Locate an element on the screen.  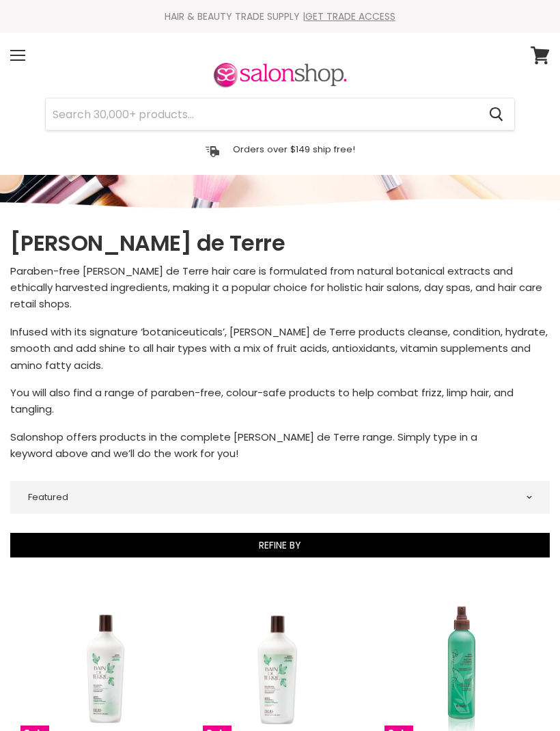
button: Refine By is located at coordinates (280, 545).